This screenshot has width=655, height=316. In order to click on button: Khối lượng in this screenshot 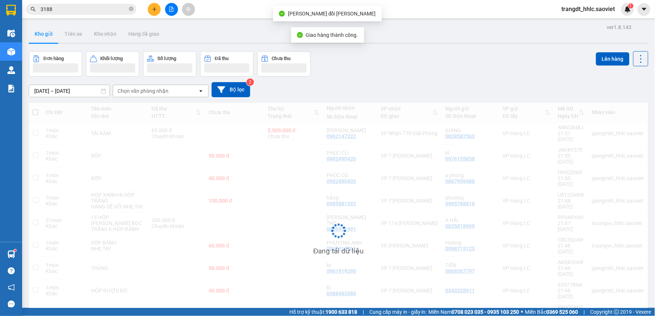, I will do `click(112, 64)`.